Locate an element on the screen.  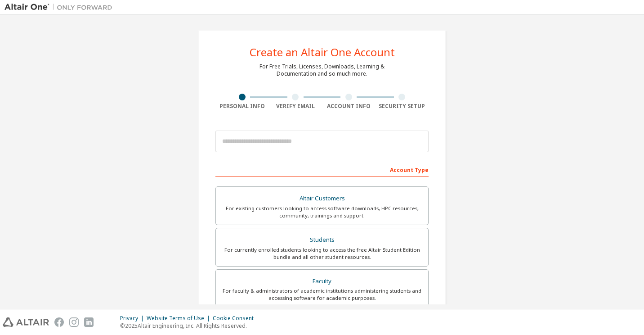
div: For Free Trials, Licenses, Downloads, Learning & Documentation and so much more. is located at coordinates (322, 70).